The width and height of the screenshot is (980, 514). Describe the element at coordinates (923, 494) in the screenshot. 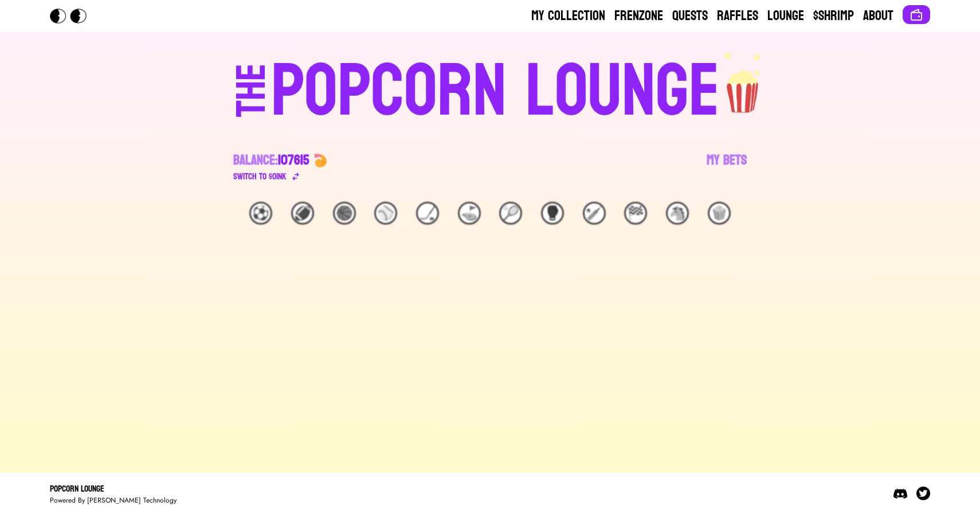

I see `img: Twitter` at that location.